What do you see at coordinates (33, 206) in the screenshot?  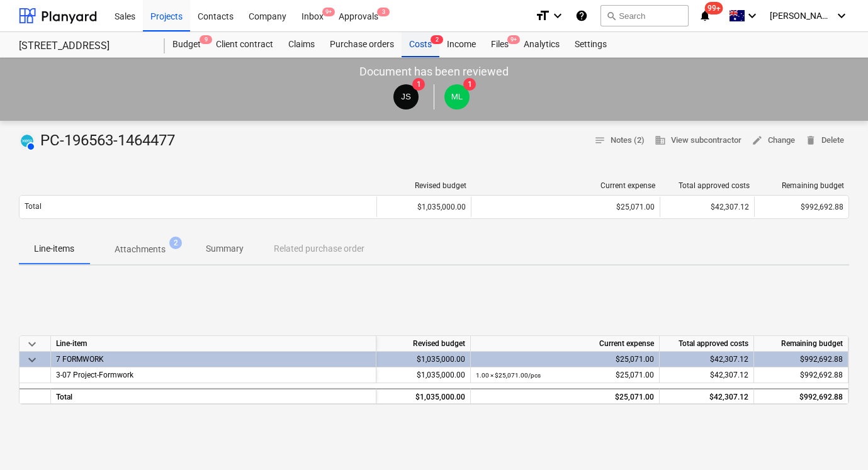 I see `p: Total` at bounding box center [33, 206].